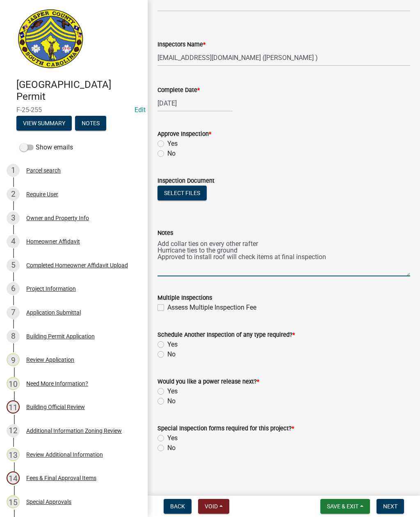 The height and width of the screenshot is (517, 420). Describe the element at coordinates (60, 336) in the screenshot. I see `div: Building Permit Application` at that location.